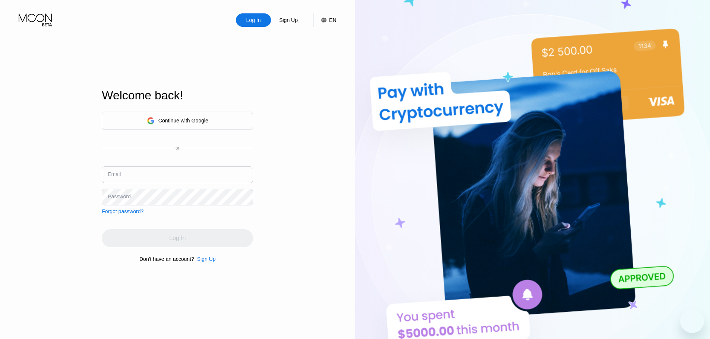  I want to click on div: Welcome back!, so click(177, 95).